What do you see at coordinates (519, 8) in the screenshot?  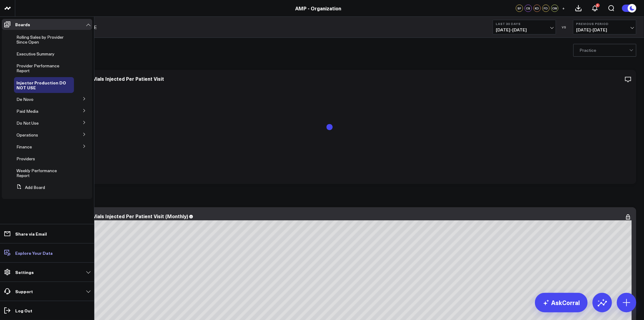 I see `div: SF` at bounding box center [519, 8].